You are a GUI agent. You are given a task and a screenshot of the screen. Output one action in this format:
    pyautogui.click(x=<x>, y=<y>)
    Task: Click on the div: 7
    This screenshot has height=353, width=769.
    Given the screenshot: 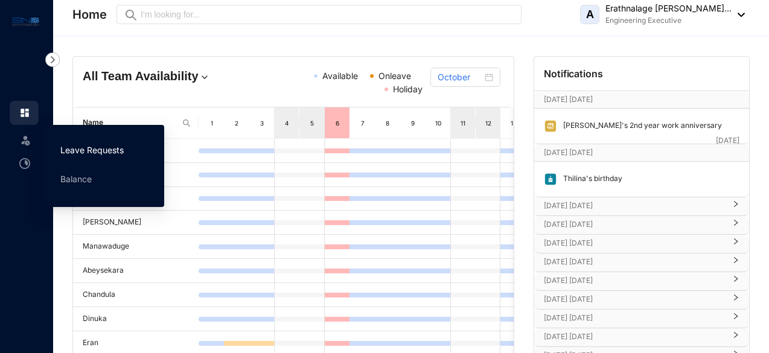 What is the action you would take?
    pyautogui.click(x=363, y=123)
    